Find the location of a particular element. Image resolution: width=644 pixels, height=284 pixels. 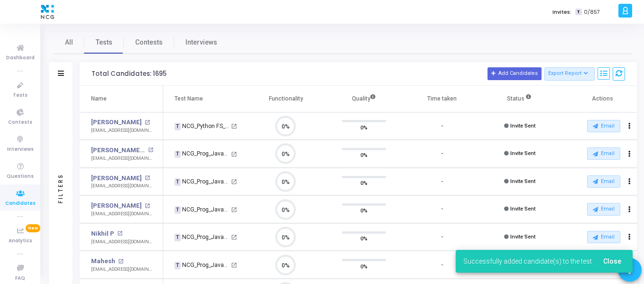

div: Time taken is located at coordinates (442, 99).